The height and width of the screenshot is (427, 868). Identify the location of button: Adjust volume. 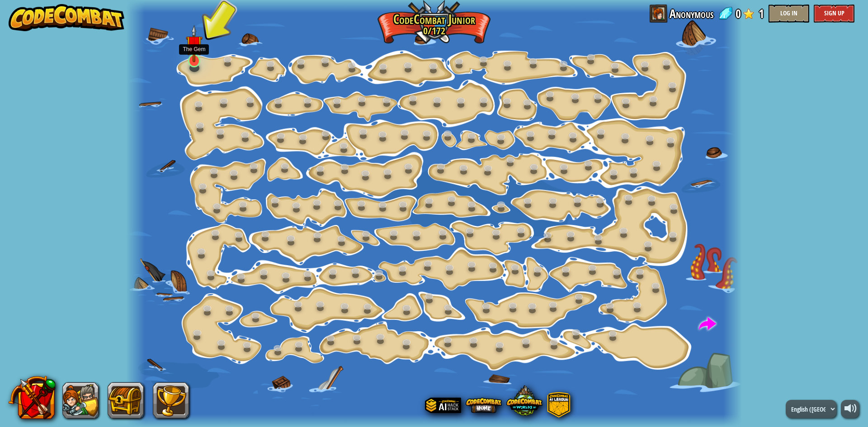
(850, 408).